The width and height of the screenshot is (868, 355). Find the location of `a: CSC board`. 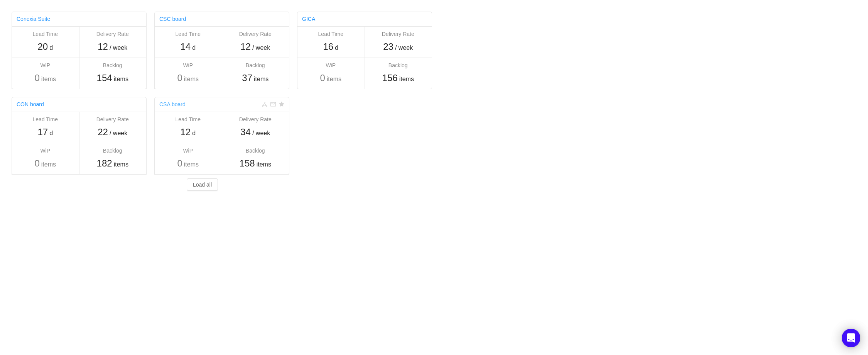

a: CSC board is located at coordinates (172, 19).